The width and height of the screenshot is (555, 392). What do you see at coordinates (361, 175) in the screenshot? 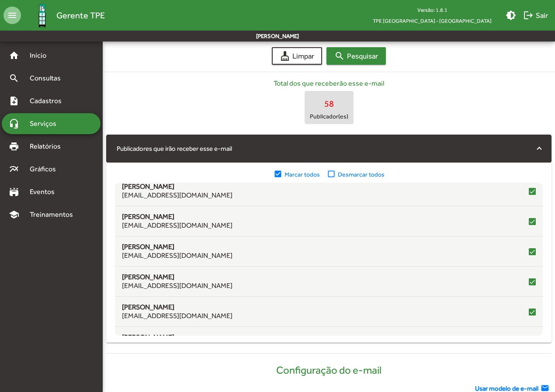
I see `span: Desmarcar todos` at bounding box center [361, 175].